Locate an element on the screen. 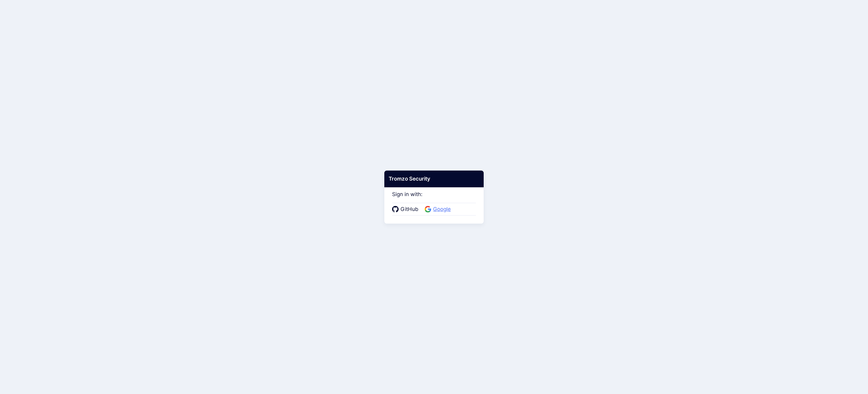 The height and width of the screenshot is (394, 868). a: GitHub is located at coordinates (406, 209).